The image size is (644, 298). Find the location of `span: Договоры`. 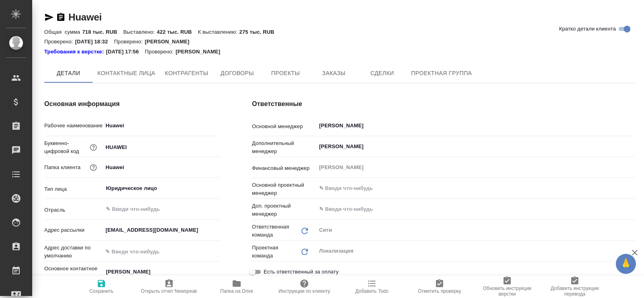

span: Договоры is located at coordinates (237, 73).